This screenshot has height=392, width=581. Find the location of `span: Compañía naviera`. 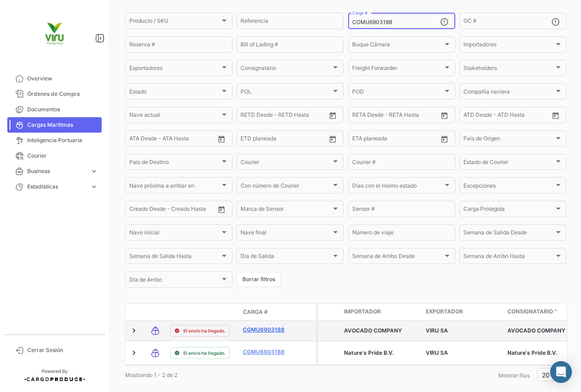

span: Compañía naviera is located at coordinates (509, 92).